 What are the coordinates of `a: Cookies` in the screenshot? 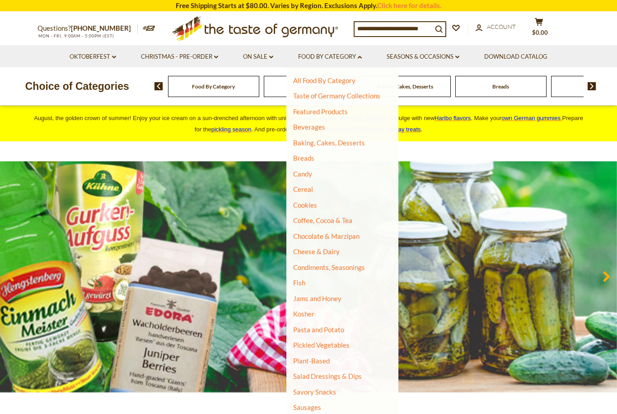 It's located at (305, 205).